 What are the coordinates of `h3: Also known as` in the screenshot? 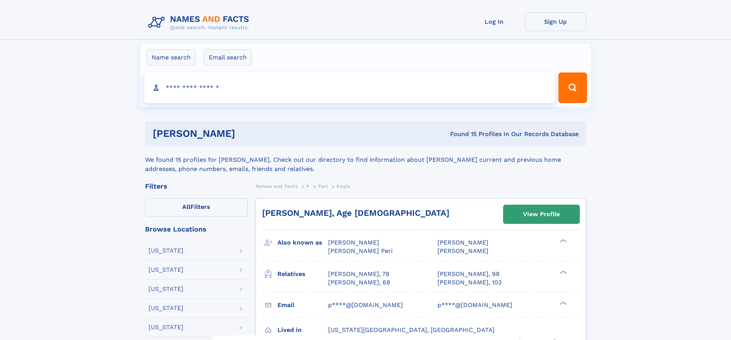 It's located at (303, 243).